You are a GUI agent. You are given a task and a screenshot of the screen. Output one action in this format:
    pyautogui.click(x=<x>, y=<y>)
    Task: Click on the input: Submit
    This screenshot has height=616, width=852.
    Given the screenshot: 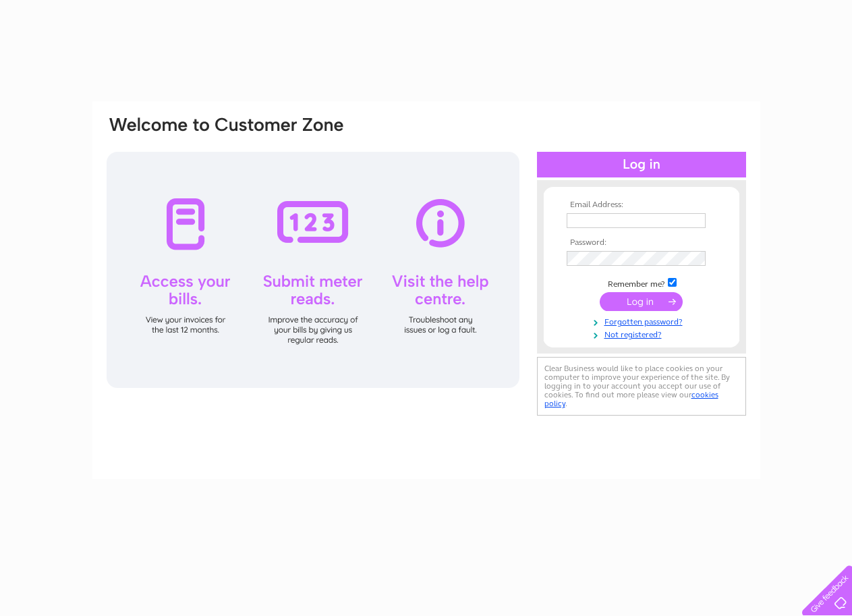 What is the action you would take?
    pyautogui.click(x=641, y=301)
    